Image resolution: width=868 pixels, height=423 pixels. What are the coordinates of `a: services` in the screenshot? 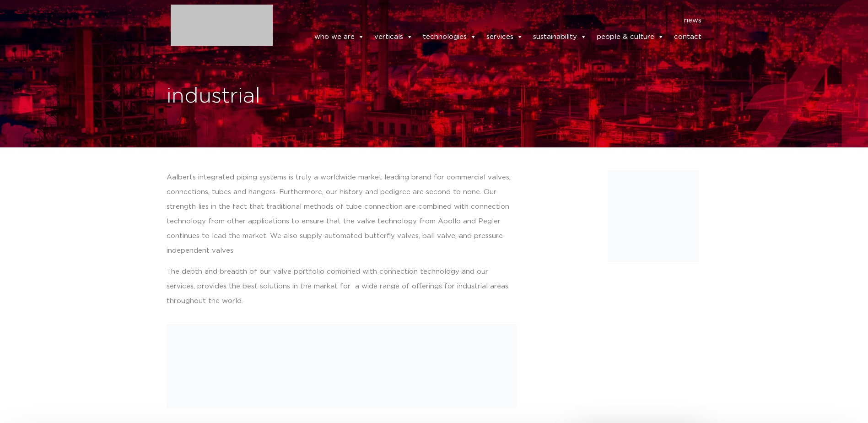 It's located at (505, 37).